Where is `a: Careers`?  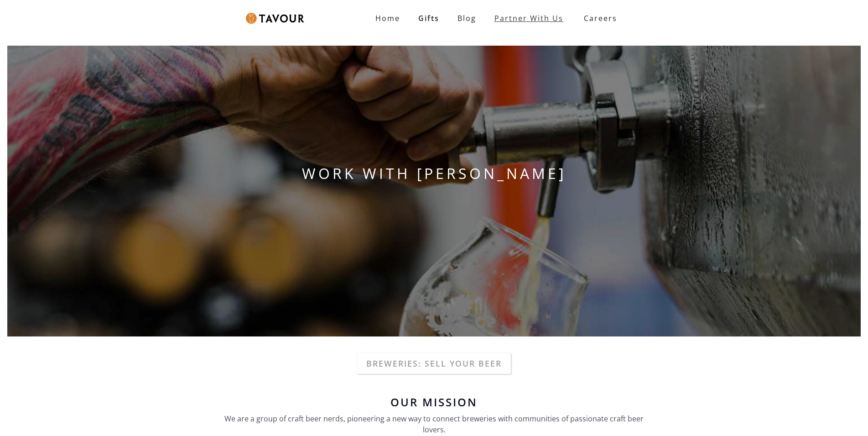
a: Careers is located at coordinates (599, 18).